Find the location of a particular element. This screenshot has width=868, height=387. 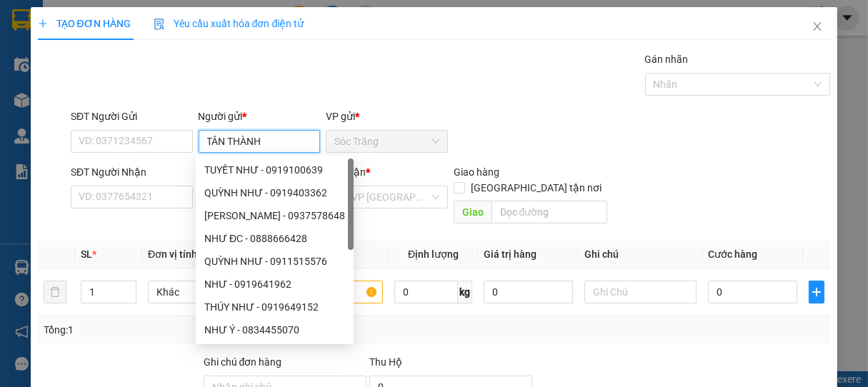

div: THÚY NHƯ - 0919649152 is located at coordinates (274, 308).